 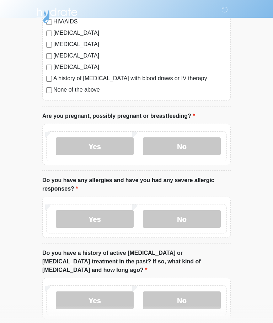 What do you see at coordinates (49, 90) in the screenshot?
I see `input: None of the above` at bounding box center [49, 90].